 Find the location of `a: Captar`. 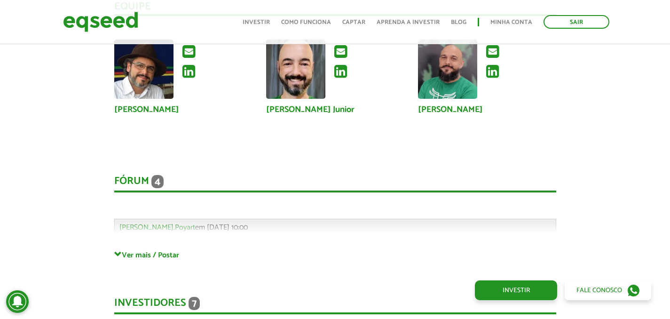

a: Captar is located at coordinates (354, 22).